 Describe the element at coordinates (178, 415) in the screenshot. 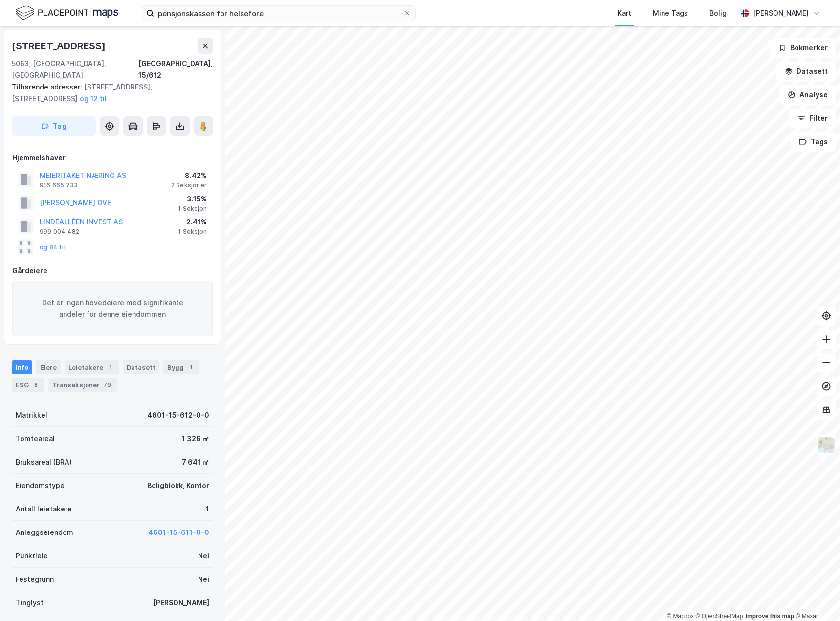

I see `div: 4601-15-612-0-0` at that location.